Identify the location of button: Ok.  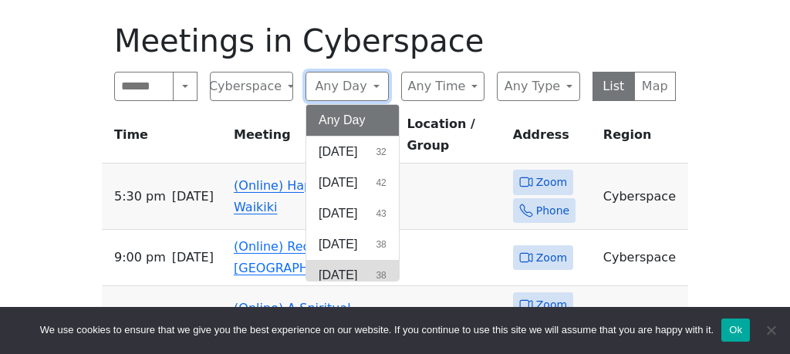
(735, 330).